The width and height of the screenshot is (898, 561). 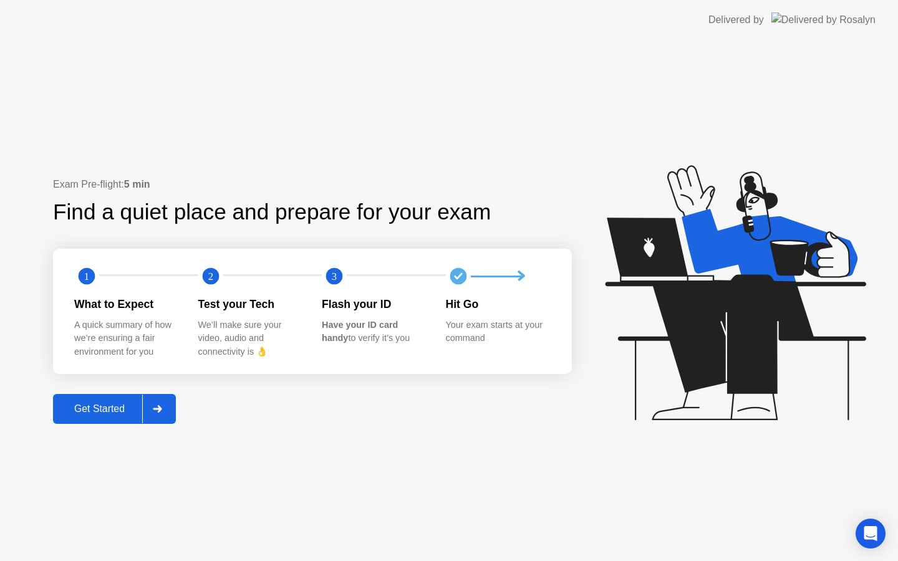 What do you see at coordinates (250, 339) in the screenshot?
I see `div: We’ll make sure your video, audio and connectivity is 👌` at bounding box center [250, 339].